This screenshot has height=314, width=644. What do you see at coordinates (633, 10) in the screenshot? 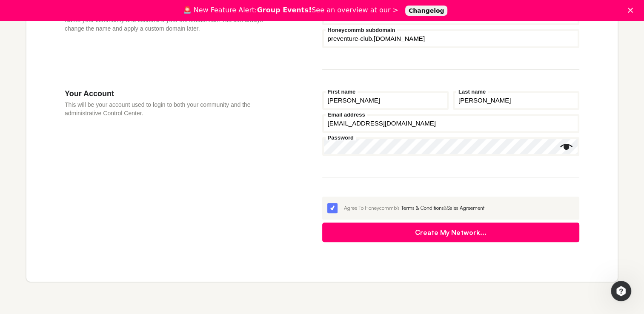
I see `div: Close` at bounding box center [633, 10].